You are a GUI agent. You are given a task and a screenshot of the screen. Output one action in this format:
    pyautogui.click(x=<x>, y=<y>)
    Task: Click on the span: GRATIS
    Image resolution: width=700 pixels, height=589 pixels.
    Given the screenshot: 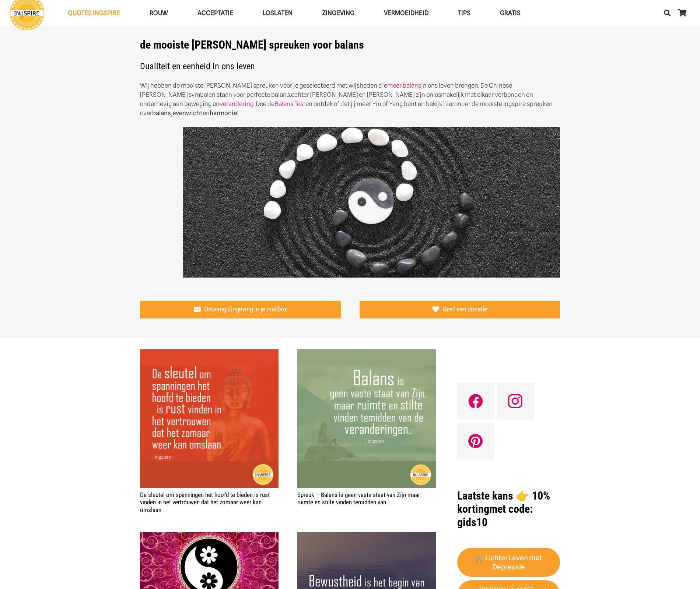 What is the action you would take?
    pyautogui.click(x=510, y=13)
    